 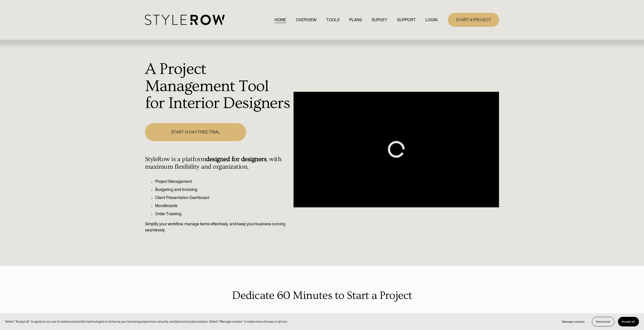 I want to click on button: Accept all, so click(x=628, y=322).